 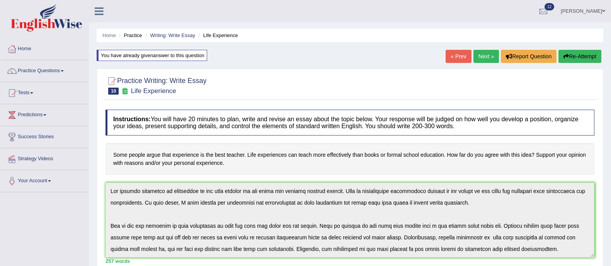 I want to click on a: Strategy Videos, so click(x=44, y=158).